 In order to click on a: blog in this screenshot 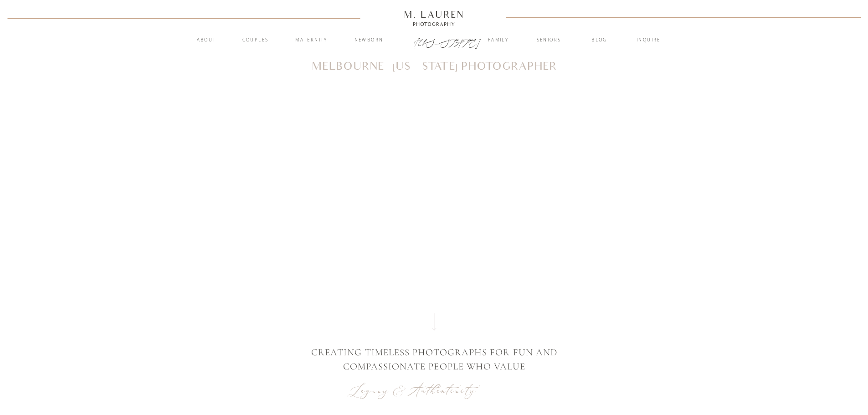, I will do `click(599, 42)`.